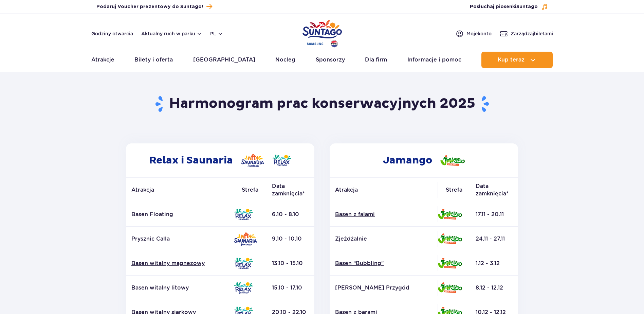 Image resolution: width=644 pixels, height=314 pixels. I want to click on a: Basen witalny litowy, so click(180, 288).